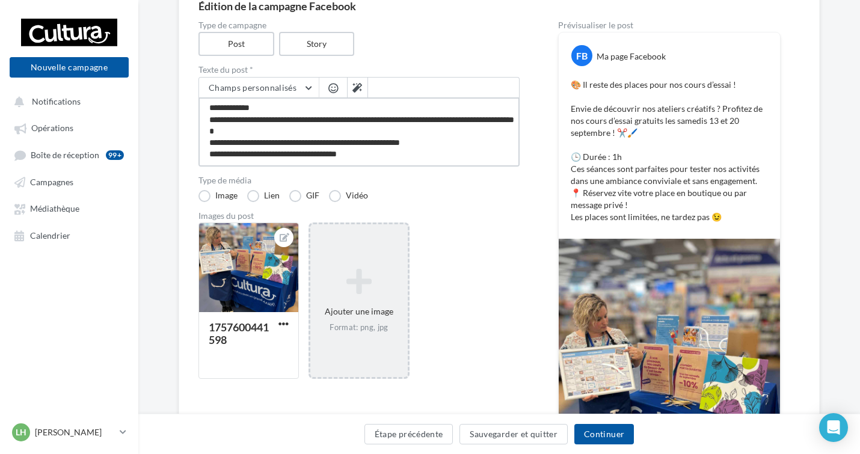  Describe the element at coordinates (514, 434) in the screenshot. I see `button: Sauvegarder et quitter` at that location.